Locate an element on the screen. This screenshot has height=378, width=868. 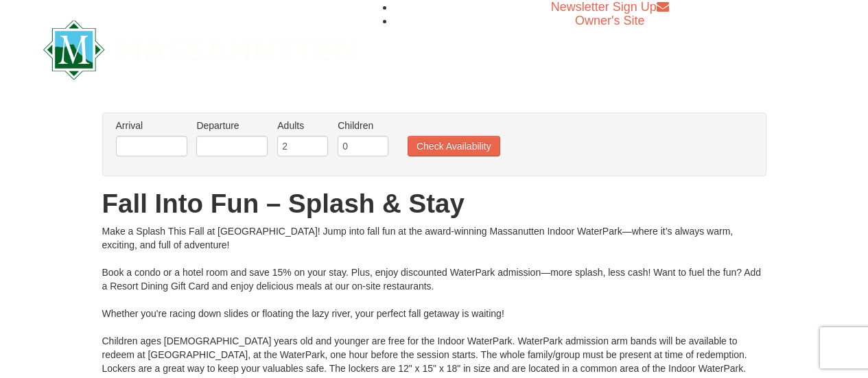
span: Owner's Site is located at coordinates (609, 21).